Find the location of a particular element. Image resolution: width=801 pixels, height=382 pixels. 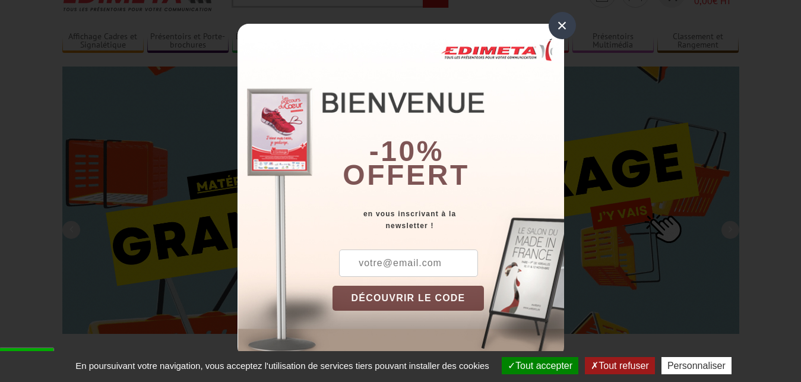

span: En poursuivant votre navigation, vous acceptez l'utilisation de services tiers pouvant installer ... is located at coordinates (282, 365).